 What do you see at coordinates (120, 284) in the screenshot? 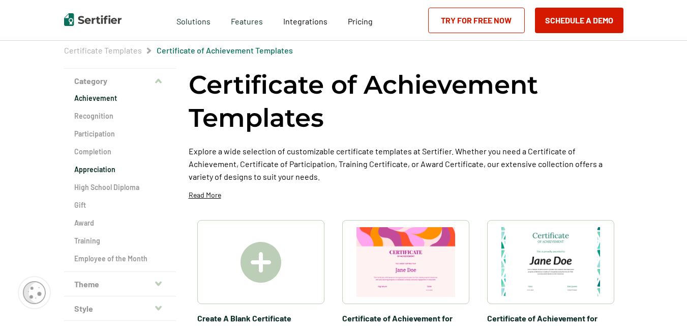
I see `button: Theme` at bounding box center [120, 284].